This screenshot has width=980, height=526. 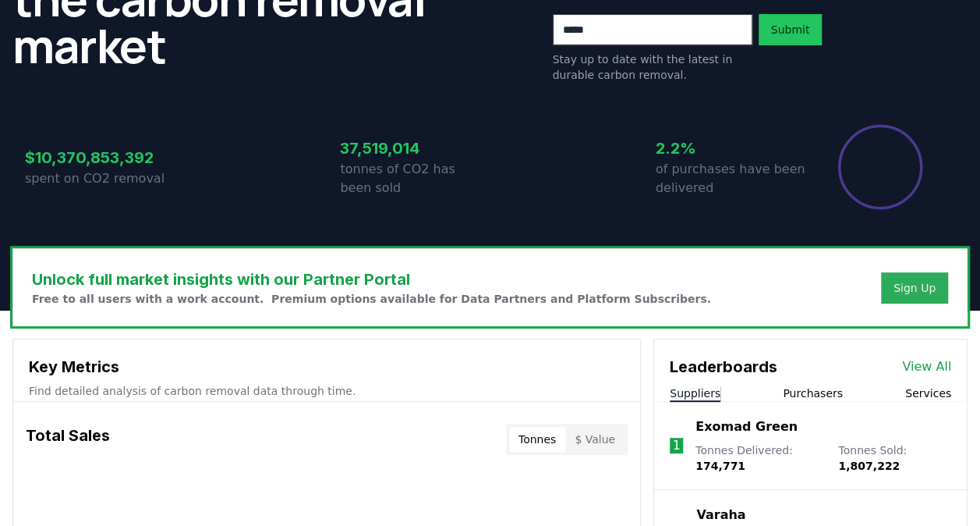 I want to click on h3: Unlock full market insights with our Partner Portal, so click(x=371, y=280).